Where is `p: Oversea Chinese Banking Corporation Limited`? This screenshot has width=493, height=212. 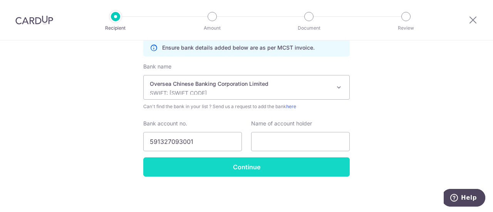 p: Oversea Chinese Banking Corporation Limited is located at coordinates (240, 84).